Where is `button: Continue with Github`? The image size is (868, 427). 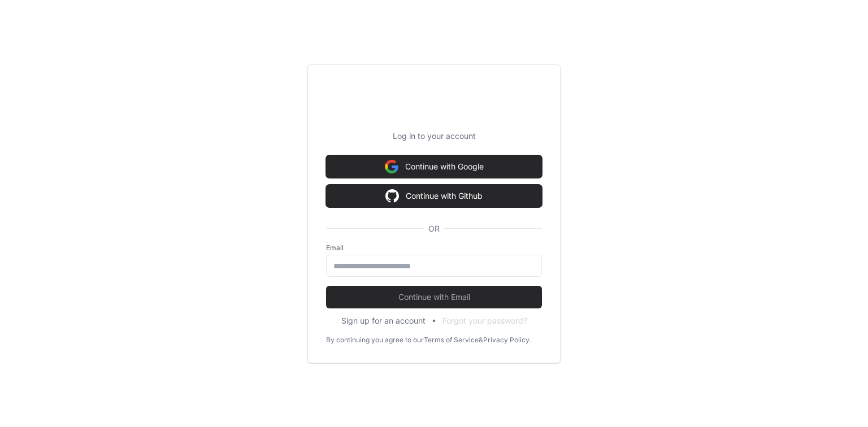 button: Continue with Github is located at coordinates (434, 196).